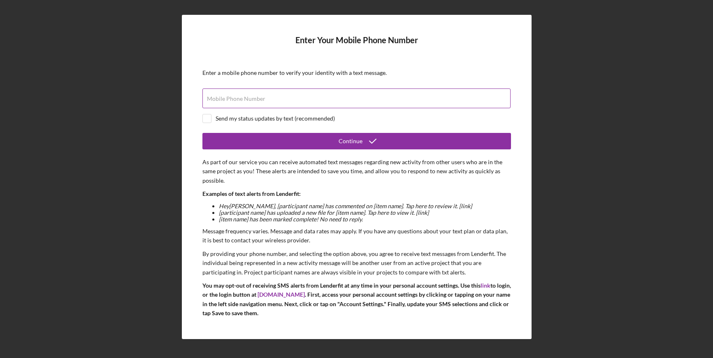 The height and width of the screenshot is (358, 713). Describe the element at coordinates (357, 300) in the screenshot. I see `p: You may opt-out of receiving SMS alerts from Lenderfit at any time in your personal account setti...` at that location.